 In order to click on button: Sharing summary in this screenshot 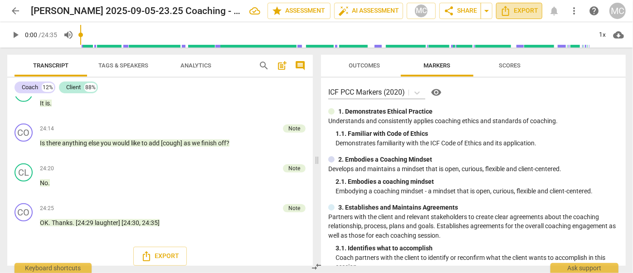, I will do `click(487, 11)`.